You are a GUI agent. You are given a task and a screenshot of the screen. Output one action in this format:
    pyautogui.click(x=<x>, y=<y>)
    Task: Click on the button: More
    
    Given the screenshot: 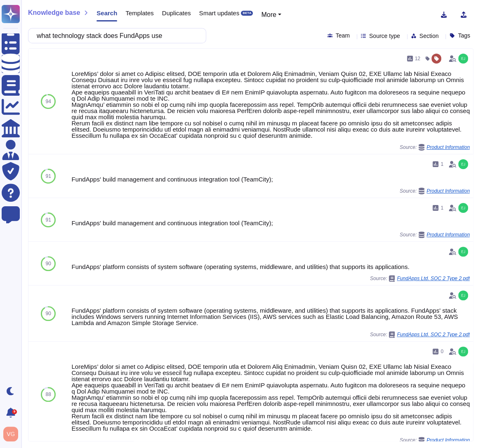 What is the action you would take?
    pyautogui.click(x=271, y=15)
    